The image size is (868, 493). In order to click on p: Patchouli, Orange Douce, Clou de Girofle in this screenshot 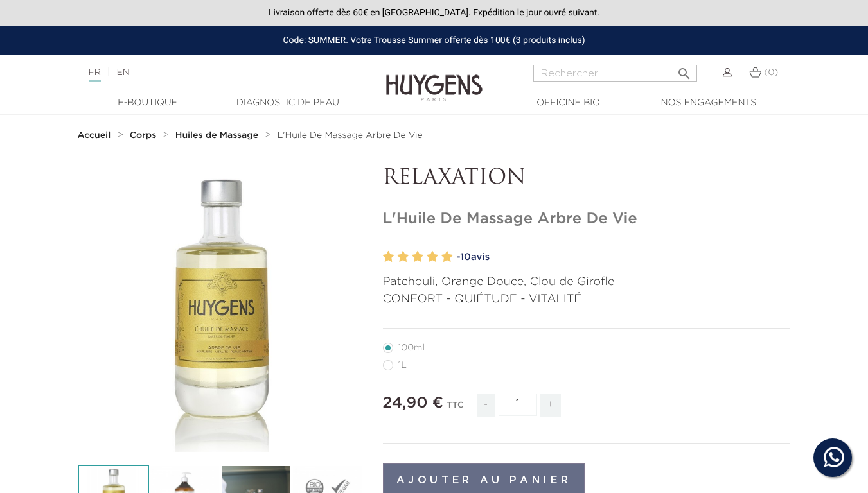, I will do `click(587, 282)`.